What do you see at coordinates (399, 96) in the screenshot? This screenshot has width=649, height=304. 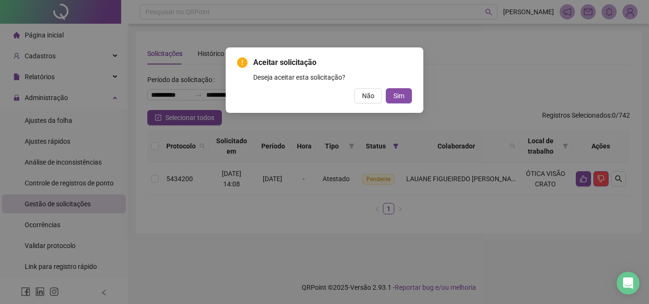 I see `span: Sim` at bounding box center [399, 96].